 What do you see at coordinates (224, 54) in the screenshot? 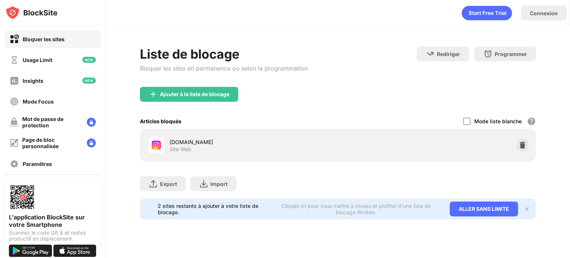
I see `div: Liste de blocage` at bounding box center [224, 54].